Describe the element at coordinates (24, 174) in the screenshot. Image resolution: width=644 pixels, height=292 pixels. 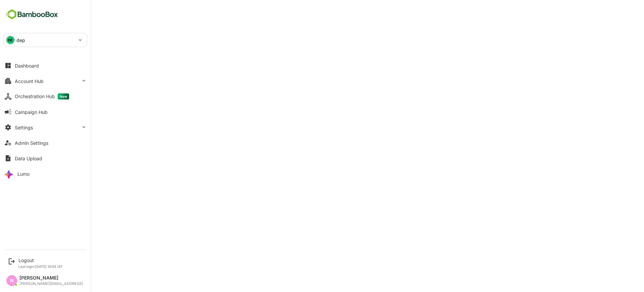
I see `div: Lumo` at that location.